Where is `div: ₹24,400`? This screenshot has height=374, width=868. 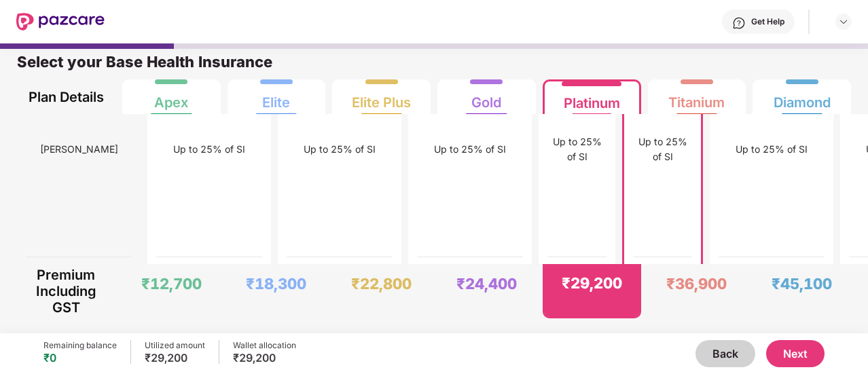 div: ₹24,400 is located at coordinates (487, 284).